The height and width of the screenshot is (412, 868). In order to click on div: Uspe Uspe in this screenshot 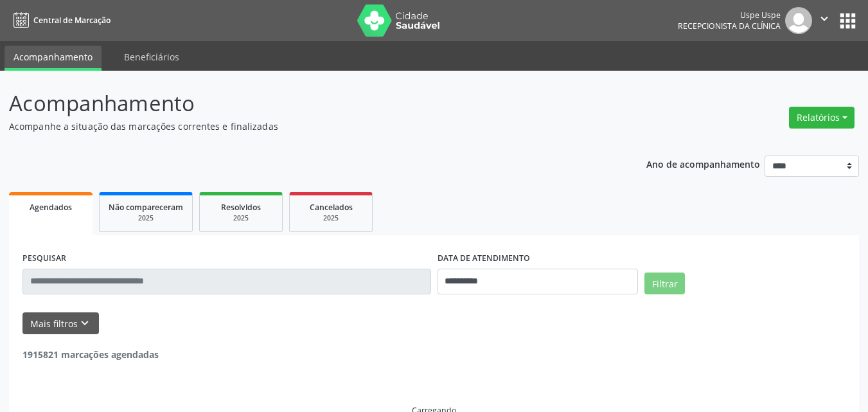, I will do `click(730, 15)`.